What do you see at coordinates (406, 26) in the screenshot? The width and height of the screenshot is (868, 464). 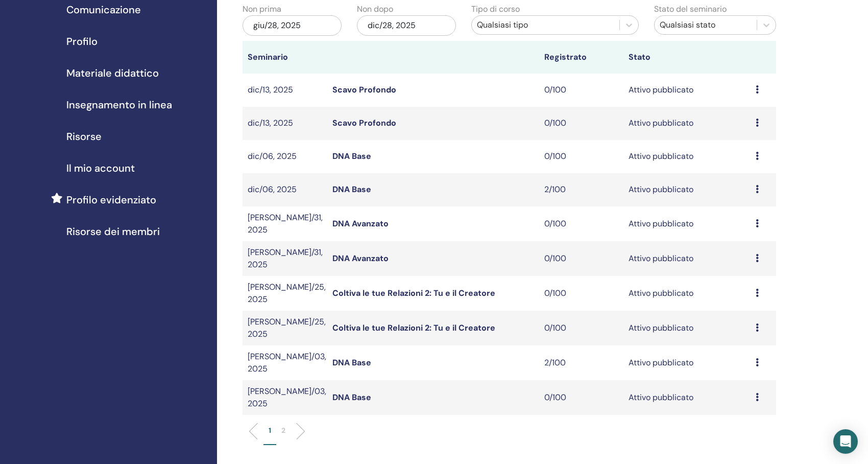 I see `div: dic/28, 2025` at bounding box center [406, 26].